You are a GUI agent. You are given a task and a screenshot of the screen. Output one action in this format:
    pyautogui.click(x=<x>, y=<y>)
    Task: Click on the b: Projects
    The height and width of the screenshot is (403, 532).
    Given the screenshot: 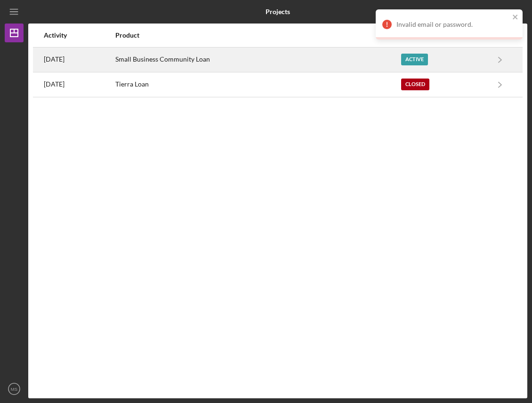 What is the action you would take?
    pyautogui.click(x=278, y=12)
    